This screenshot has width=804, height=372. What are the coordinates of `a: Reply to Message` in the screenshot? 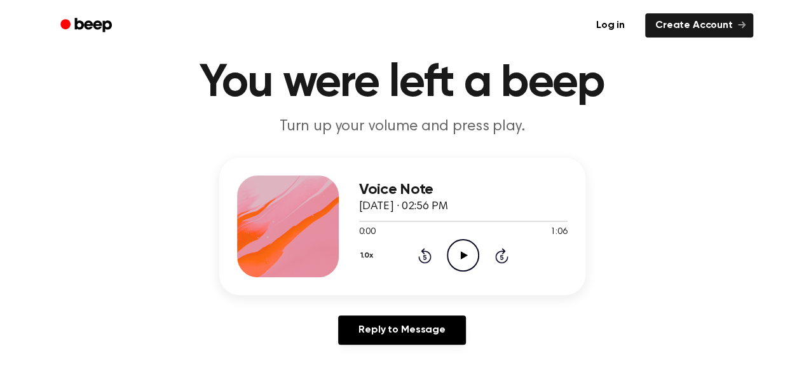 It's located at (402, 330).